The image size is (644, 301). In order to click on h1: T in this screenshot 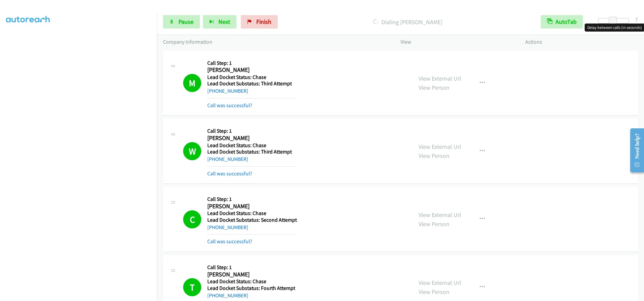, I will do `click(192, 287)`.